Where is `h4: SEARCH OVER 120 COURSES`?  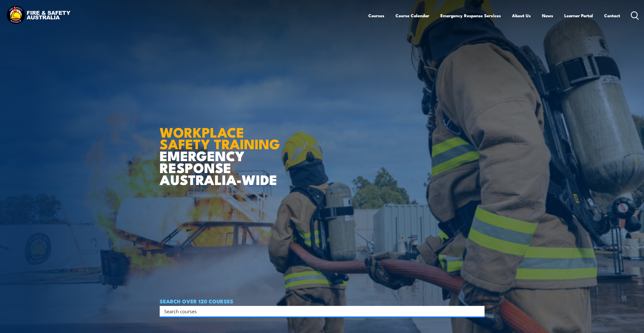 h4: SEARCH OVER 120 COURSES is located at coordinates (322, 302).